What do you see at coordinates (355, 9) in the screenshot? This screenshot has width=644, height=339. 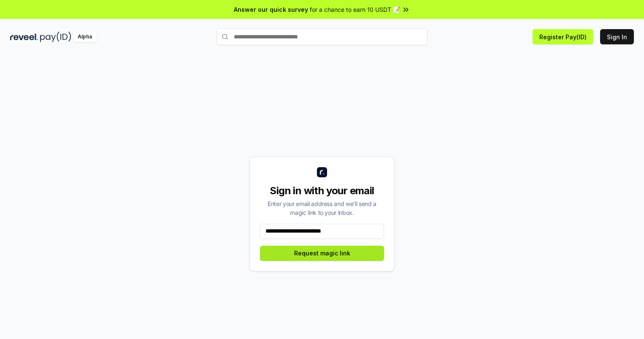 I see `span: for a chance to earn 10 USDT 📝` at bounding box center [355, 9].